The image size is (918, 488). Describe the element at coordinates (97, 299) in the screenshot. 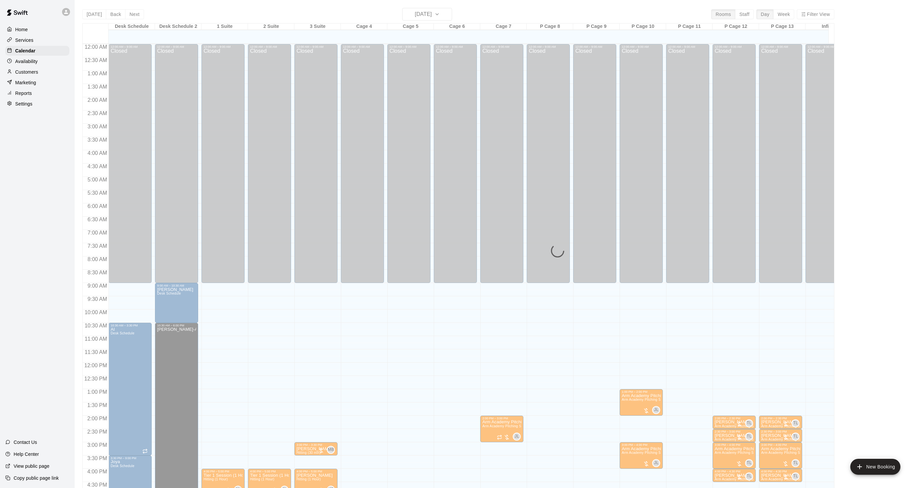

I see `span: 9:30 AM` at that location.